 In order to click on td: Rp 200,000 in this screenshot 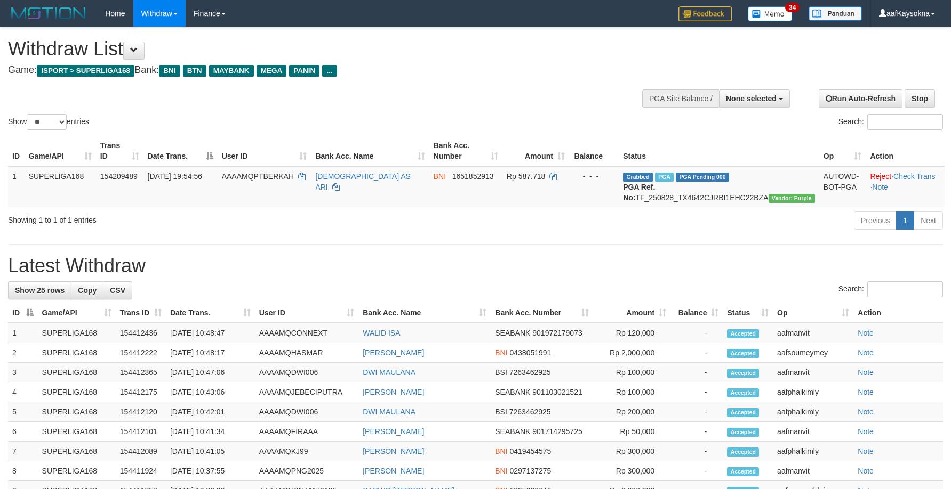, I will do `click(631, 412)`.